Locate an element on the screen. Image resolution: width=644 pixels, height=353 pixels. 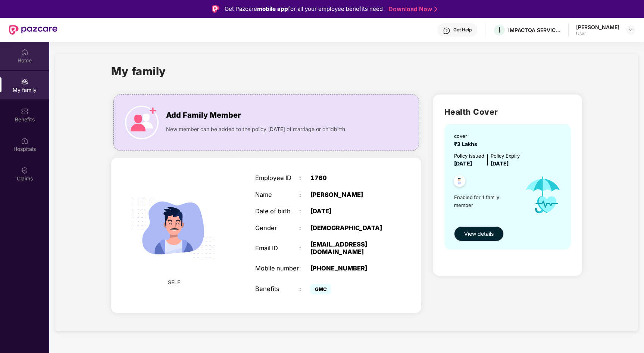
div: Get Pazcare for all your employee benefits need is located at coordinates (304, 9).